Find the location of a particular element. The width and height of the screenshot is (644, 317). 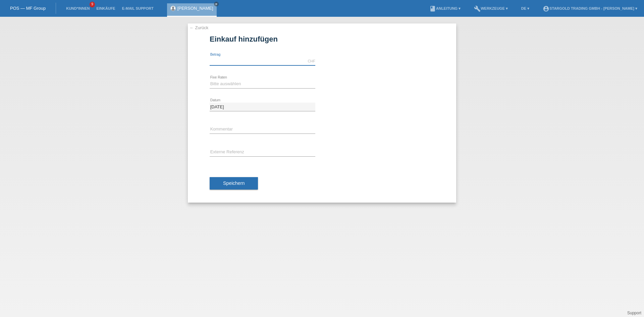

a: DE ▾ is located at coordinates (525, 9).